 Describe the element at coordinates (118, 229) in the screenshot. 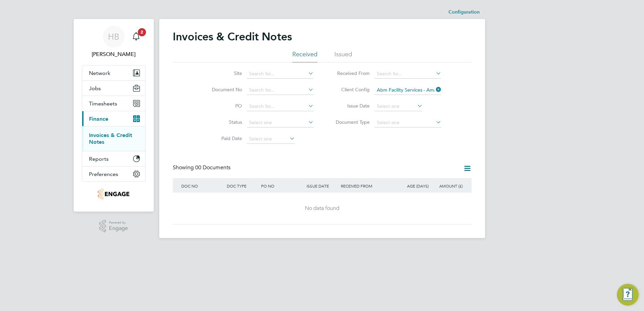

I see `span: Engage` at that location.